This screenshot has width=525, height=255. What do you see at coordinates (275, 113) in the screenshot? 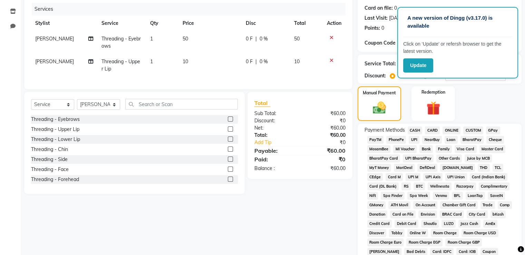
I see `div: Sub Total:` at bounding box center [275, 113].